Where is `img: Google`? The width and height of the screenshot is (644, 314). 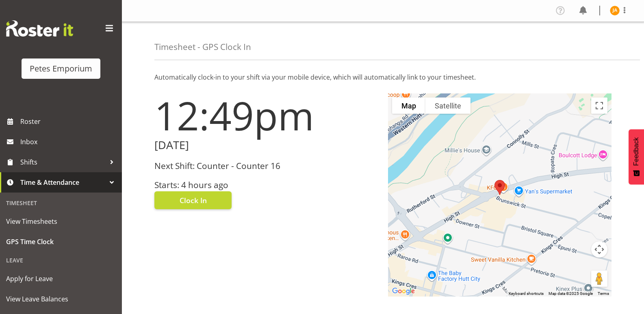 img: Google is located at coordinates (403, 291).